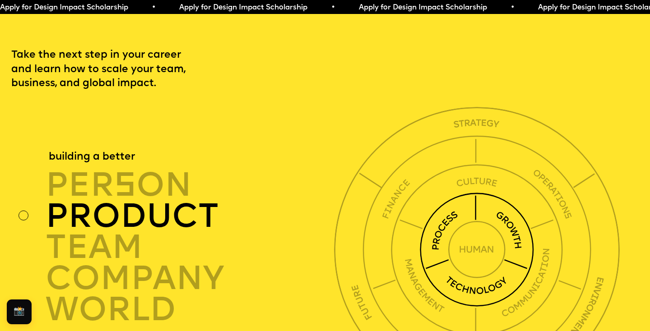 The width and height of the screenshot is (650, 331). What do you see at coordinates (92, 158) in the screenshot?
I see `div: building a better` at bounding box center [92, 158].